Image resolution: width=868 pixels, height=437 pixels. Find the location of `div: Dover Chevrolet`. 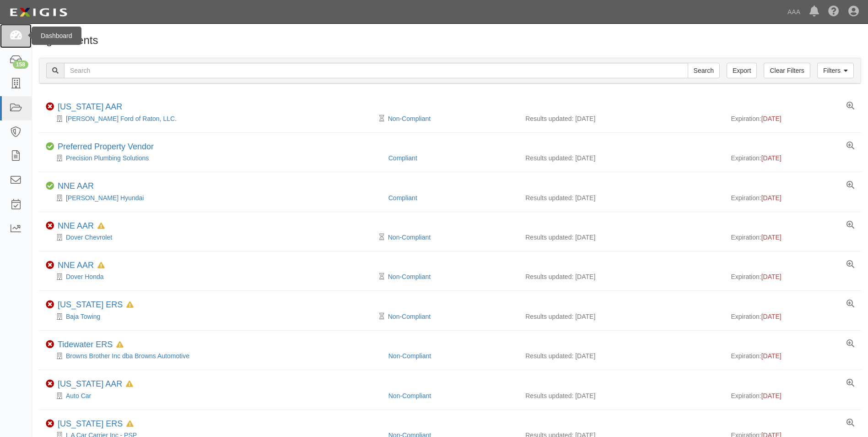

div: Dover Chevrolet is located at coordinates (214, 237).